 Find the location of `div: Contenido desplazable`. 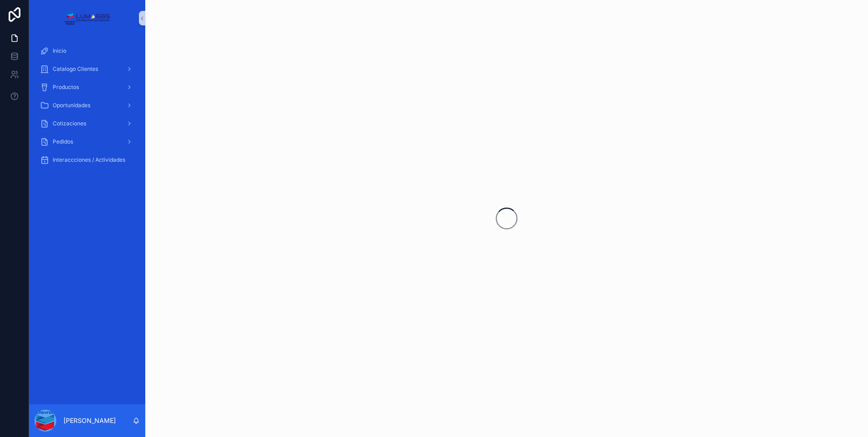

div: Contenido desplazable is located at coordinates (87, 108).